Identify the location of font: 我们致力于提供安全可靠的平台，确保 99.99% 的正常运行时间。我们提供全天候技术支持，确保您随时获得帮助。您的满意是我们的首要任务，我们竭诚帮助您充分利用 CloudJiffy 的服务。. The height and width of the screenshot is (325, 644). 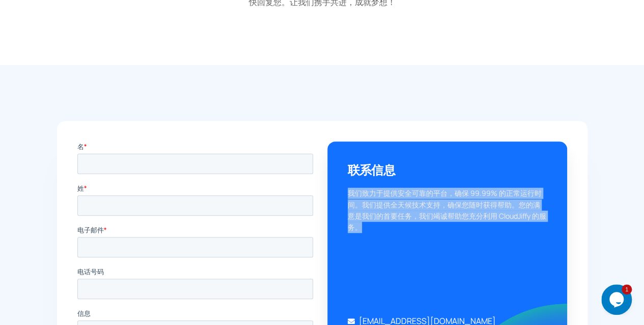
(447, 210).